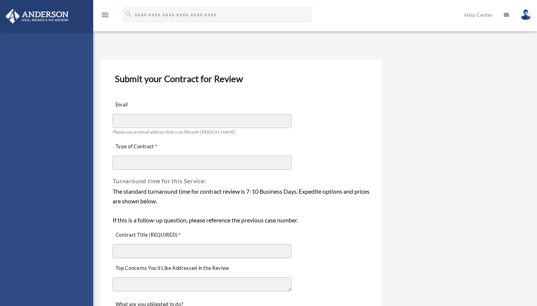  I want to click on i: menu, so click(105, 15).